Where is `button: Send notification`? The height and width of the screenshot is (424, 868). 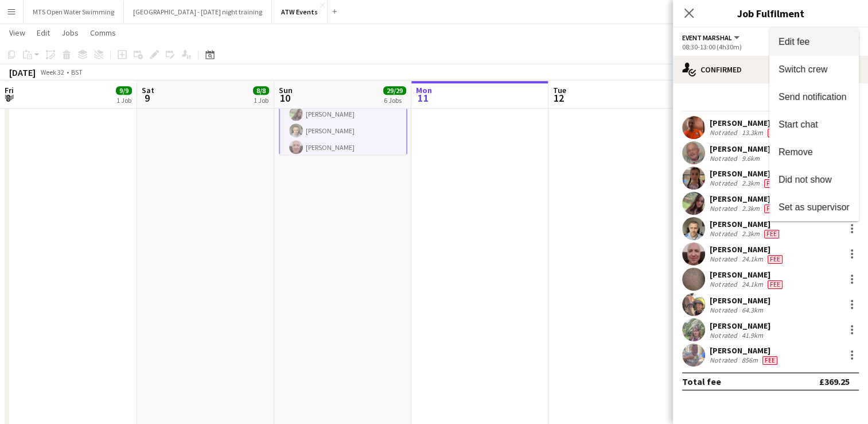 button: Send notification is located at coordinates (814, 97).